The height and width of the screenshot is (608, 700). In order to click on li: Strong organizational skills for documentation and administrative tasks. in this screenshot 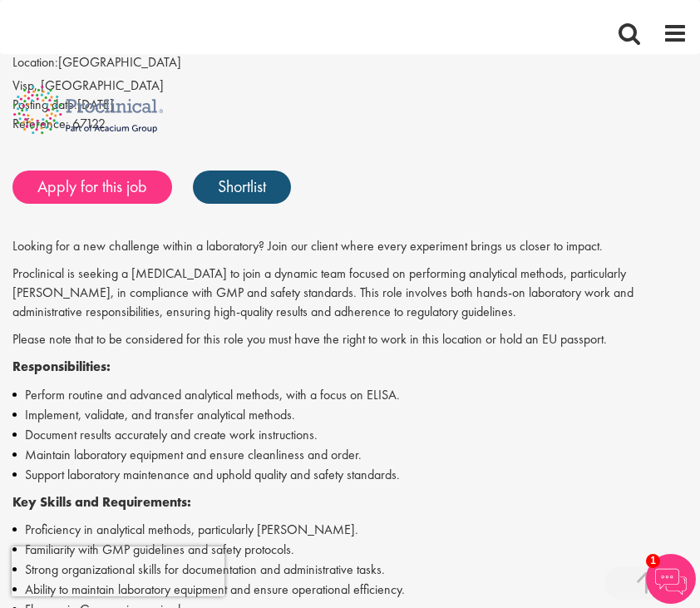, I will do `click(350, 570)`.